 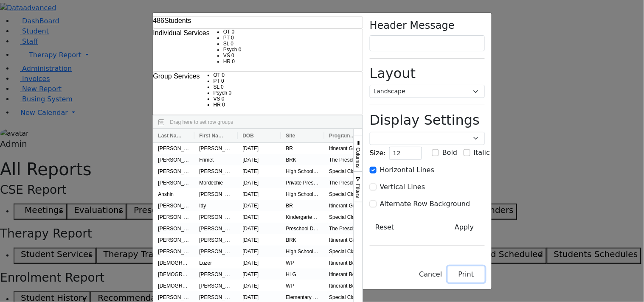 What do you see at coordinates (216, 205) in the screenshot?
I see `div: Idy` at bounding box center [216, 205].